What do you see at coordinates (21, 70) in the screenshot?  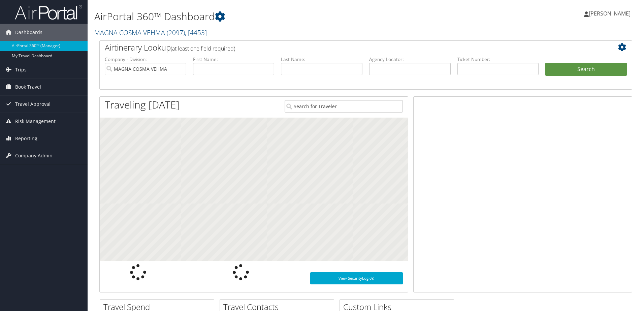 I see `span: Trips` at bounding box center [21, 70].